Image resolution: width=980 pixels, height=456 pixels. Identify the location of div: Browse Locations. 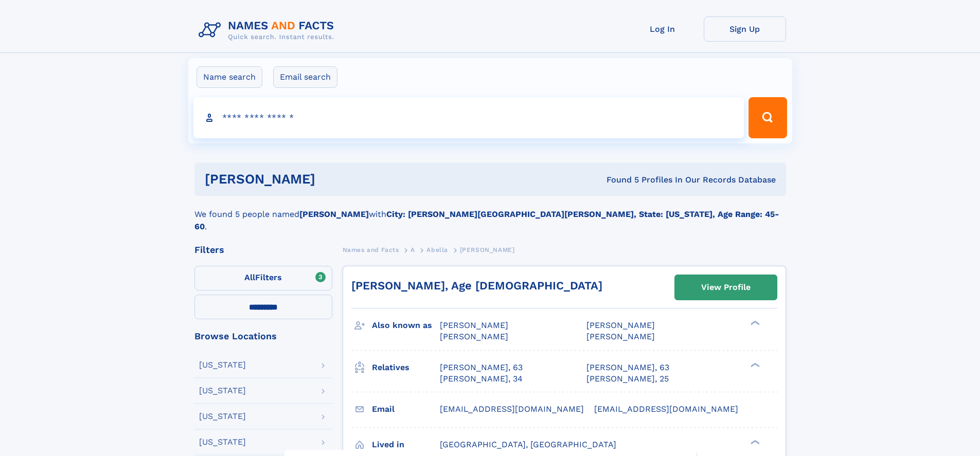
(263, 336).